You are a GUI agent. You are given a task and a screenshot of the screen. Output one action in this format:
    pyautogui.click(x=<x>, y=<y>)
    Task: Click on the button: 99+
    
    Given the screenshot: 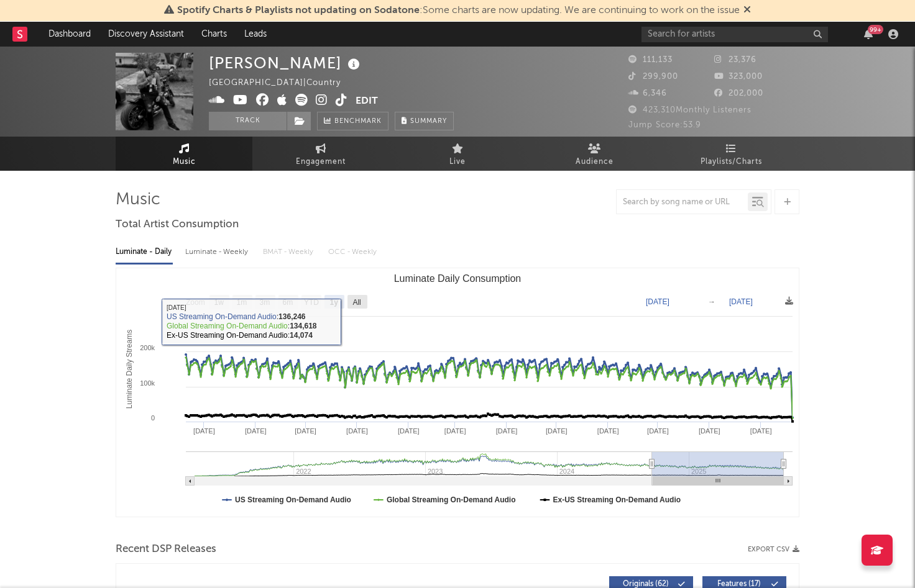 What is the action you would take?
    pyautogui.click(x=868, y=35)
    